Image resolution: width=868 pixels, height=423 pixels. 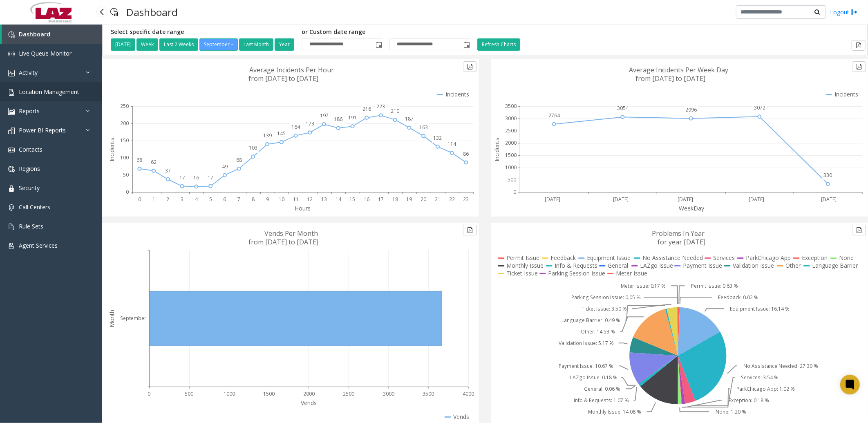 What do you see at coordinates (525, 265) in the screenshot?
I see `text: Monthly Issue` at bounding box center [525, 265].